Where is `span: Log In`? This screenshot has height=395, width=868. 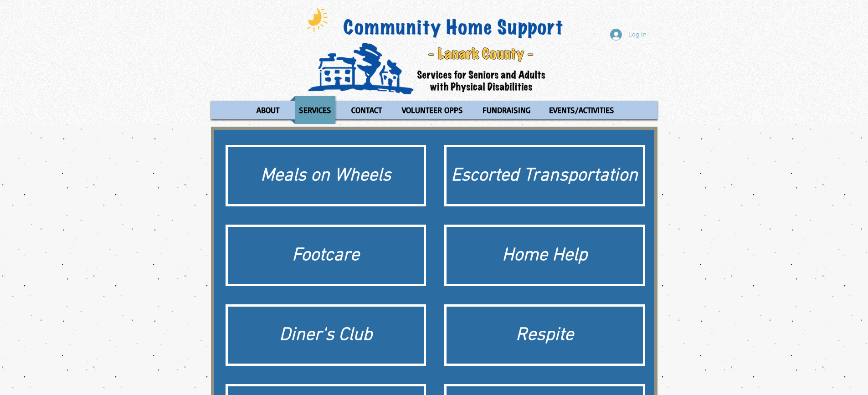
span: Log In is located at coordinates (638, 35).